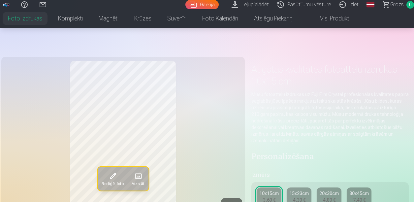 The width and height of the screenshot is (414, 202). What do you see at coordinates (269, 193) in the screenshot?
I see `div: 10x15cm` at bounding box center [269, 193].